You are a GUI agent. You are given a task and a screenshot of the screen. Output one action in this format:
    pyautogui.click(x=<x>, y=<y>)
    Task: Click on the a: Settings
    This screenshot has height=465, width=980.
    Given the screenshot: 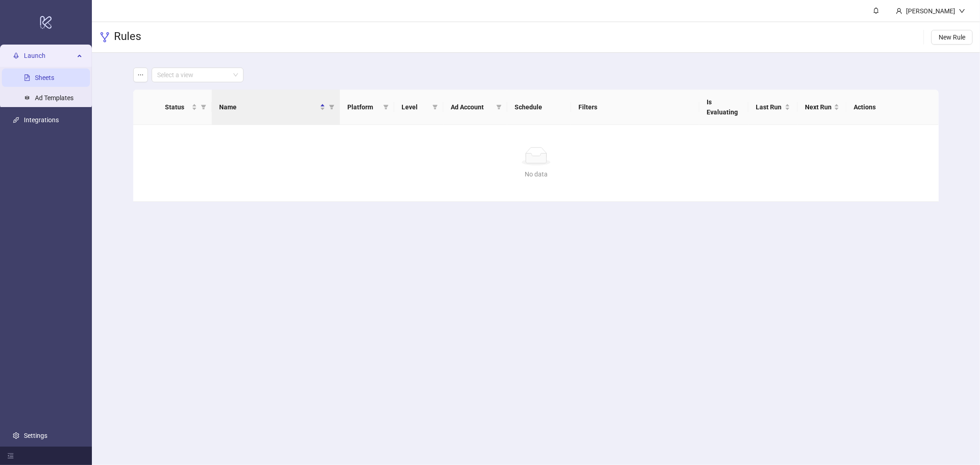 What is the action you would take?
    pyautogui.click(x=35, y=436)
    